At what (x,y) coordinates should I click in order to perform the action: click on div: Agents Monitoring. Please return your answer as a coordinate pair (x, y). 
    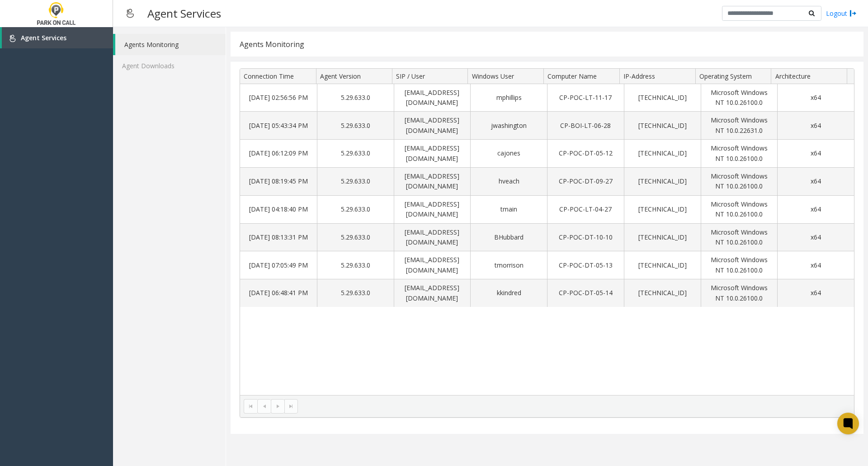
    Looking at the image, I should click on (271, 44).